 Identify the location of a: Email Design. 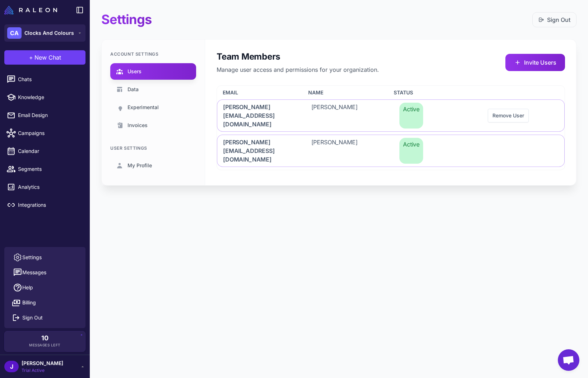
(45, 115).